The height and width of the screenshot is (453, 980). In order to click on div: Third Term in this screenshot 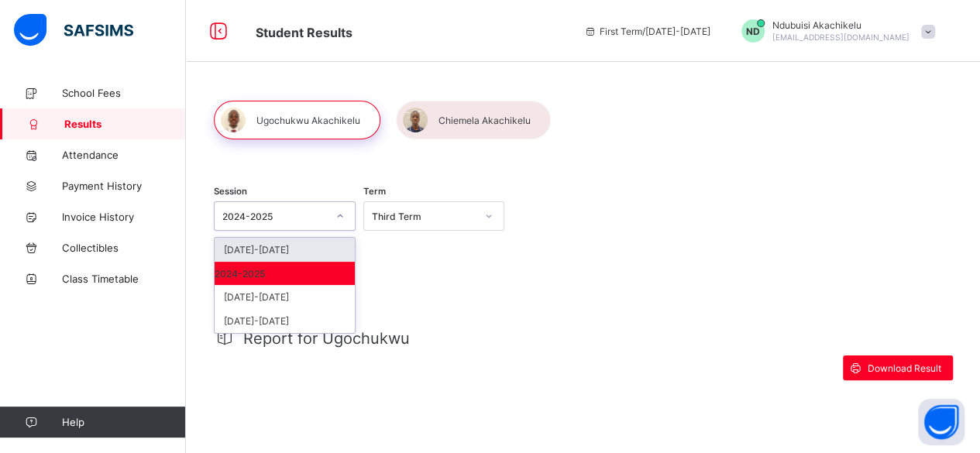, I will do `click(423, 216)`.